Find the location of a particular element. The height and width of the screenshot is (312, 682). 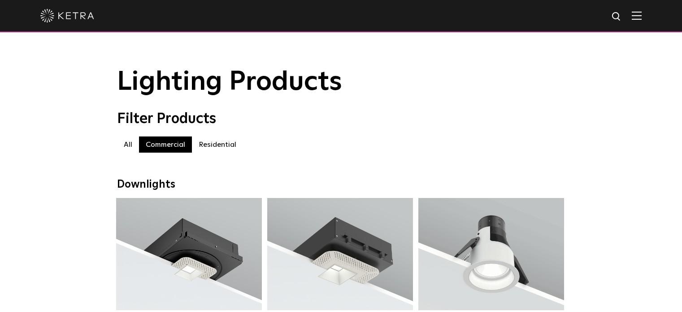

img: search icon is located at coordinates (617, 17).